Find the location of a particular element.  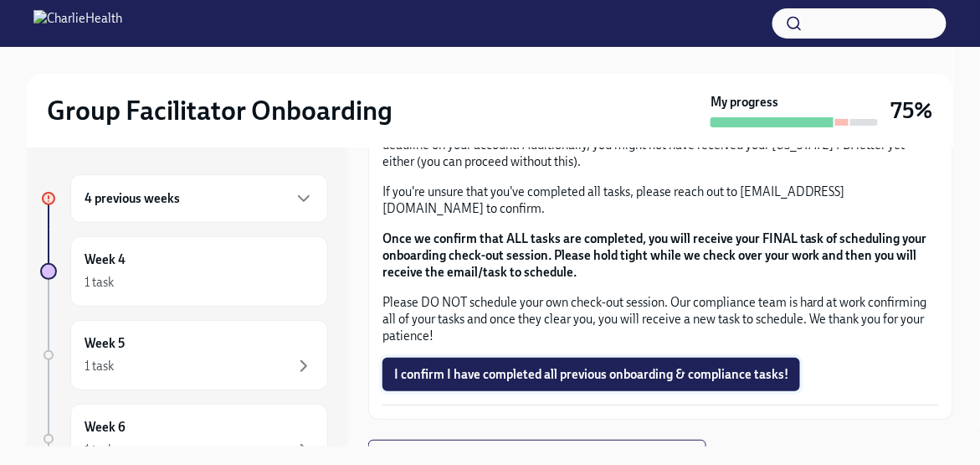

button: I confirm I have completed all previous onboarding & compliance tasks! is located at coordinates (590, 374).